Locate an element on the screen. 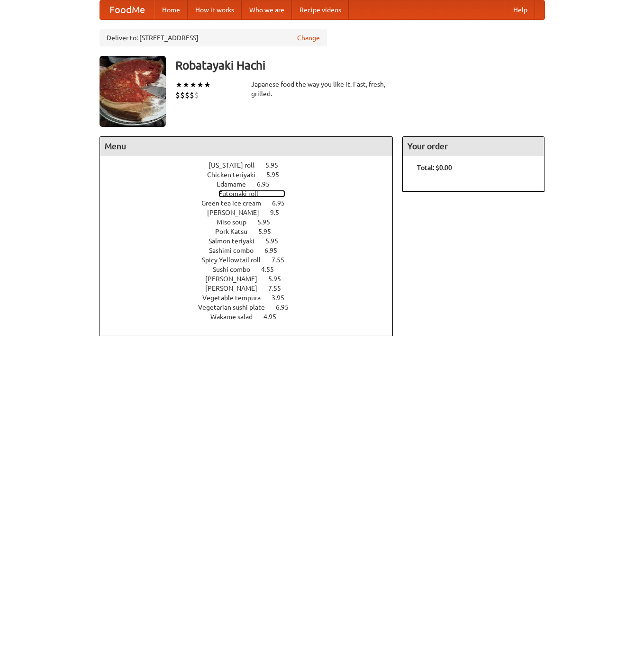  span: Futomaki roll is located at coordinates (243, 194).